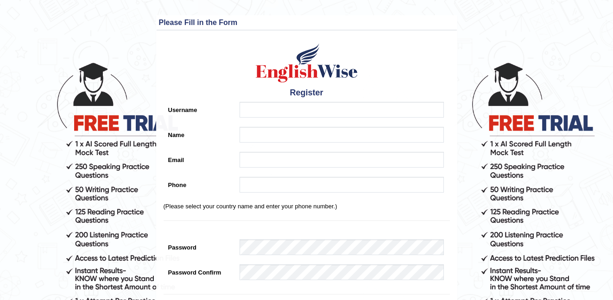  Describe the element at coordinates (307, 63) in the screenshot. I see `img: Logo of English Wise create a new account for intelligent practice with AI` at that location.